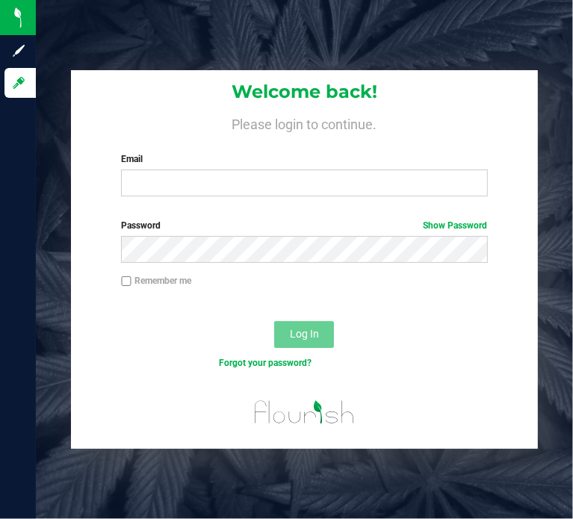 This screenshot has height=519, width=573. Describe the element at coordinates (304, 92) in the screenshot. I see `h1: Welcome back!` at that location.